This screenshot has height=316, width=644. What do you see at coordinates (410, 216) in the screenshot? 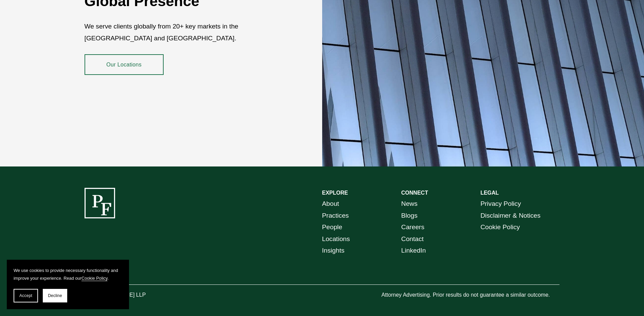
I see `a: Blogs` at bounding box center [410, 216].